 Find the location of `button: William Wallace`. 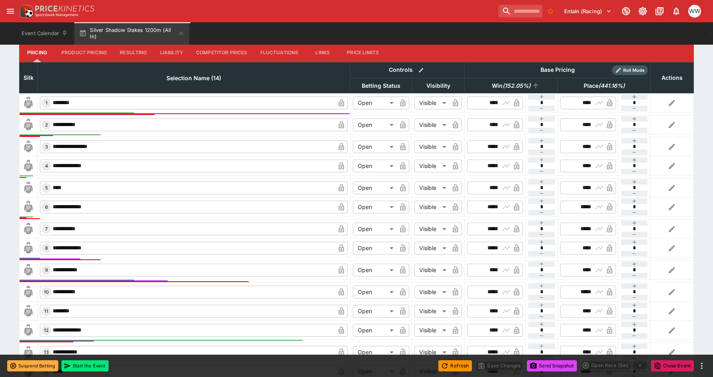

button: William Wallace is located at coordinates (695, 11).